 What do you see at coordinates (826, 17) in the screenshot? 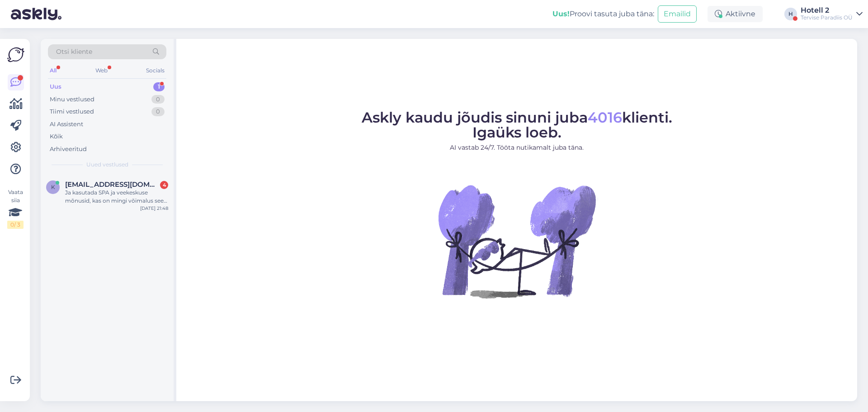
I see `div: Tervise Paradiis OÜ` at bounding box center [826, 17].